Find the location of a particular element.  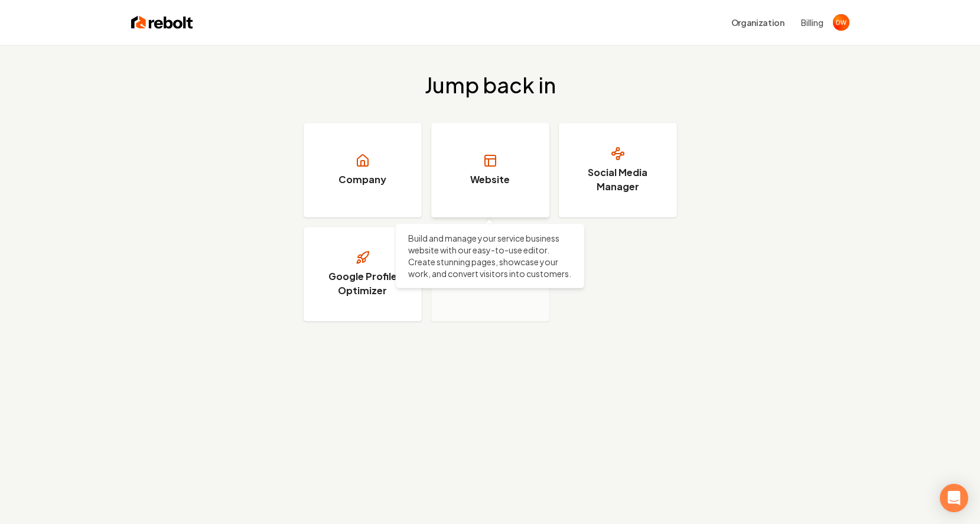

a: Website is located at coordinates (490, 170).